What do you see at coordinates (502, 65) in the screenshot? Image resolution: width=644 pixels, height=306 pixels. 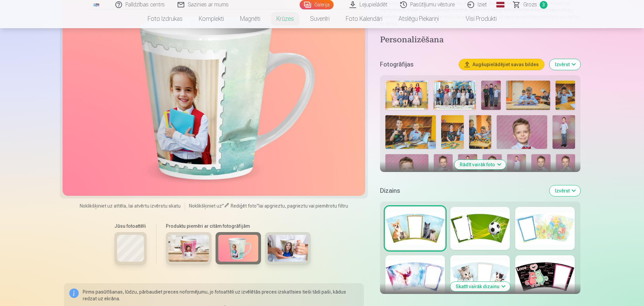 I see `button: Augšupielādējiet savas bildes` at bounding box center [502, 65].